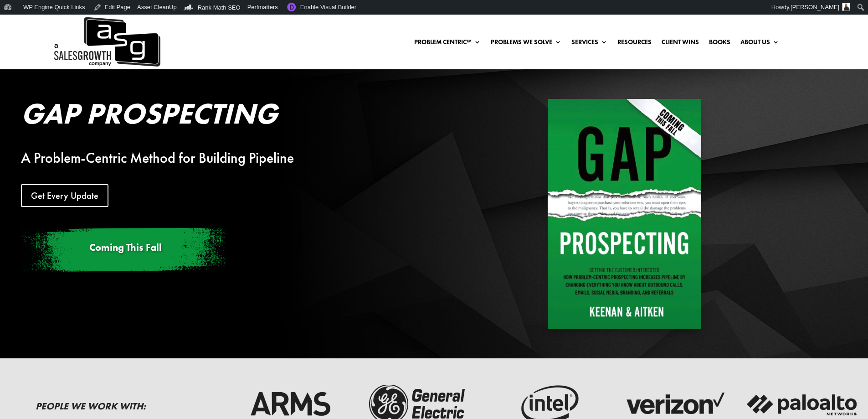 This screenshot has width=868, height=419. I want to click on a: Client Wins, so click(680, 44).